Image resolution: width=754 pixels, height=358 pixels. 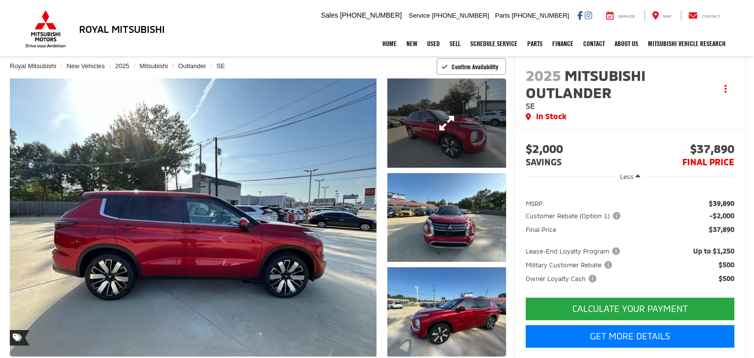 What do you see at coordinates (535, 204) in the screenshot?
I see `span: MSRP:` at bounding box center [535, 204].